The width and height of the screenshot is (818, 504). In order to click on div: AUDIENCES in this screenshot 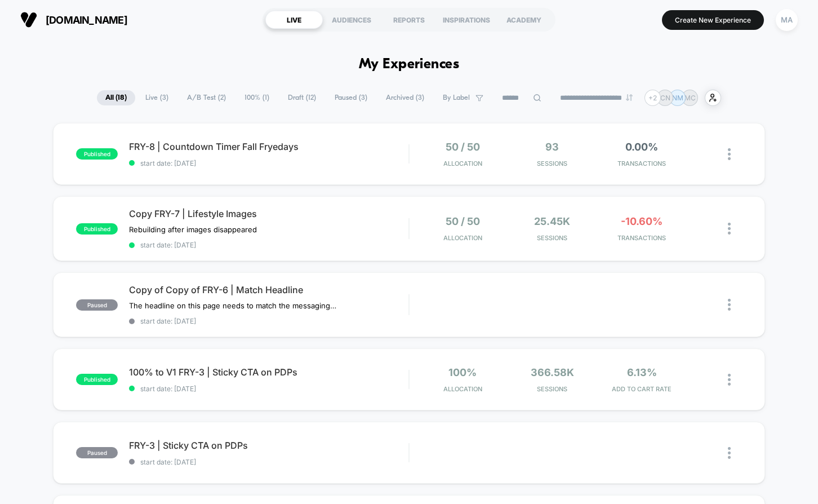, I will do `click(351, 20)`.